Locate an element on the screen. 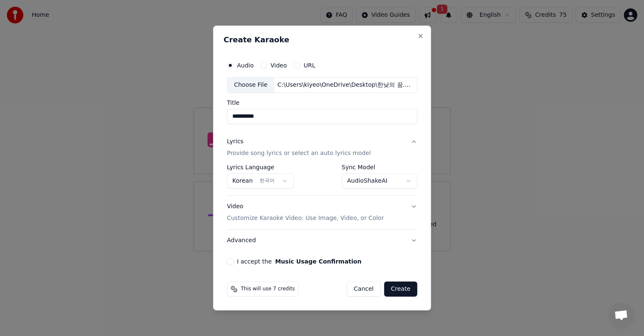 This screenshot has height=336, width=644. div: Lyrics is located at coordinates (235, 142).